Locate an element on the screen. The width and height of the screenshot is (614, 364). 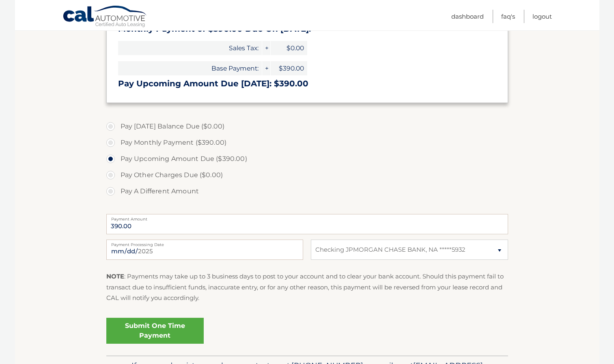
span: Sales Tax: is located at coordinates (190, 48).